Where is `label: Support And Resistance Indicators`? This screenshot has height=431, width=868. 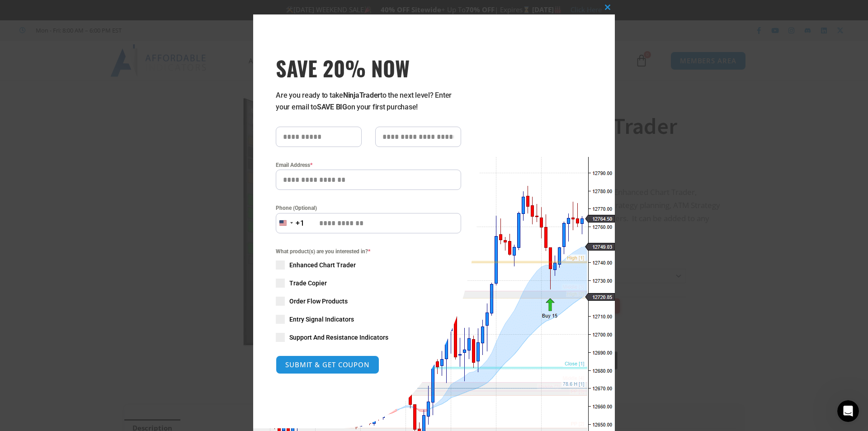
label: Support And Resistance Indicators is located at coordinates (368, 337).